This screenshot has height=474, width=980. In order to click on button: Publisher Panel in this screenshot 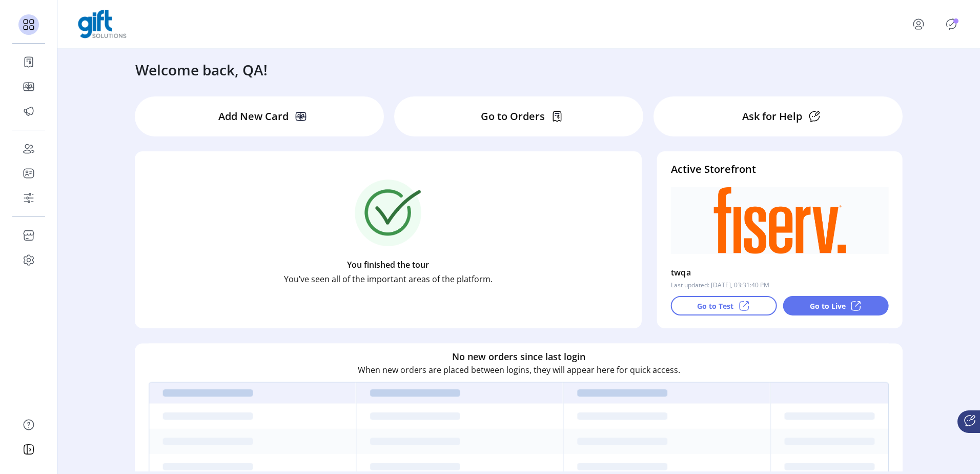, I will do `click(951, 24)`.